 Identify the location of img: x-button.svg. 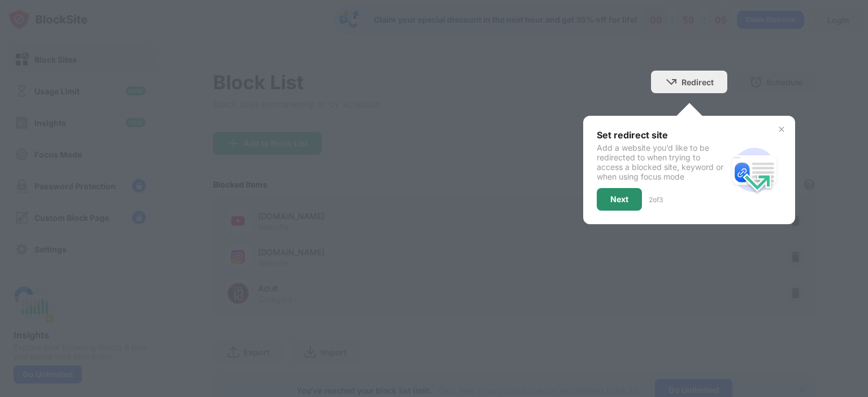
(781, 129).